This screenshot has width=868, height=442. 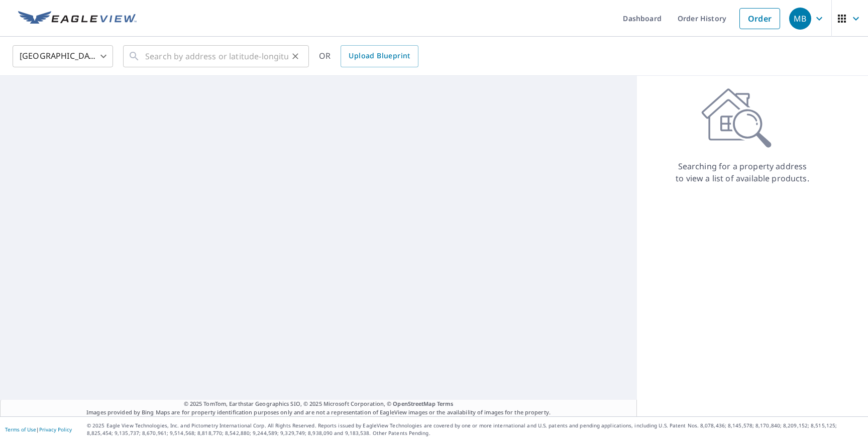 I want to click on a: OpenStreetMap, so click(x=414, y=403).